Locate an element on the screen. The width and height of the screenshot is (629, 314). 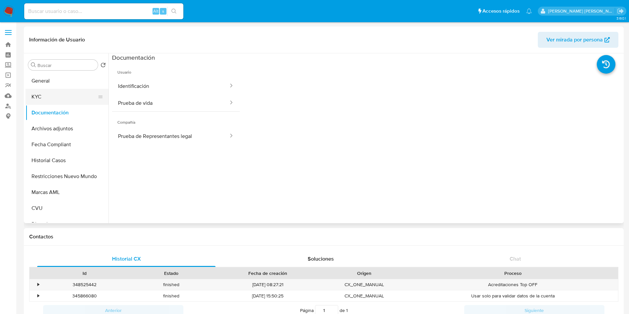
div: Usar solo para validar datos de la cuenta is located at coordinates (513, 296).